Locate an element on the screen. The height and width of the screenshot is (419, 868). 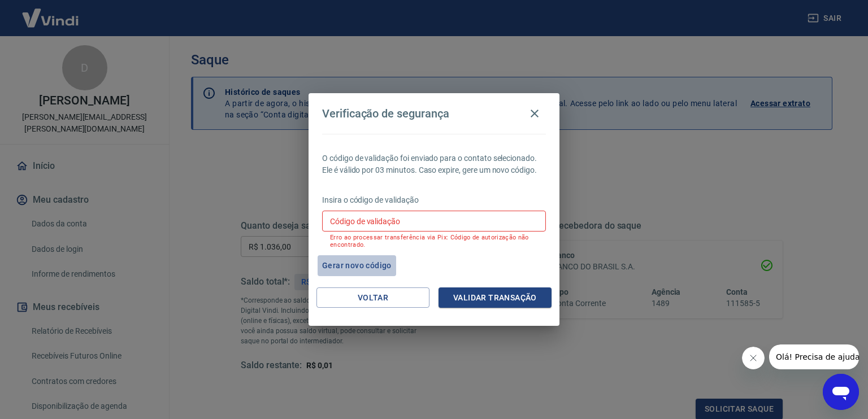
button: Gerar novo código is located at coordinates (357, 265).